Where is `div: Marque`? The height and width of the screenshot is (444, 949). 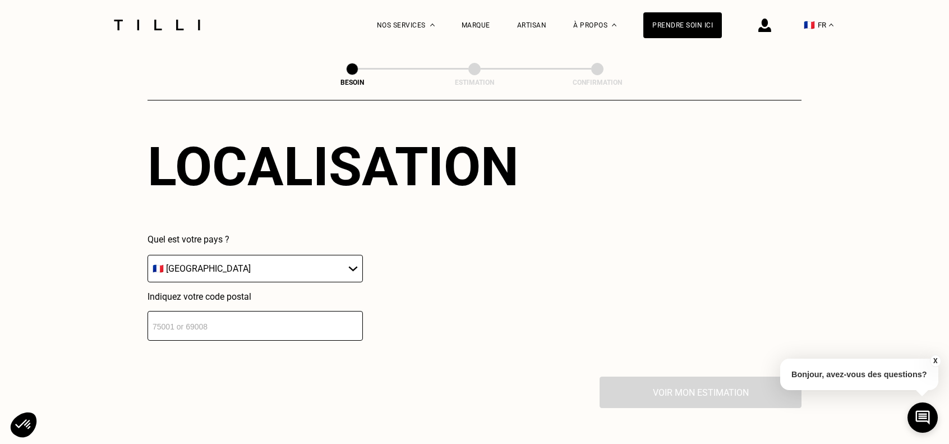 div: Marque is located at coordinates (476, 25).